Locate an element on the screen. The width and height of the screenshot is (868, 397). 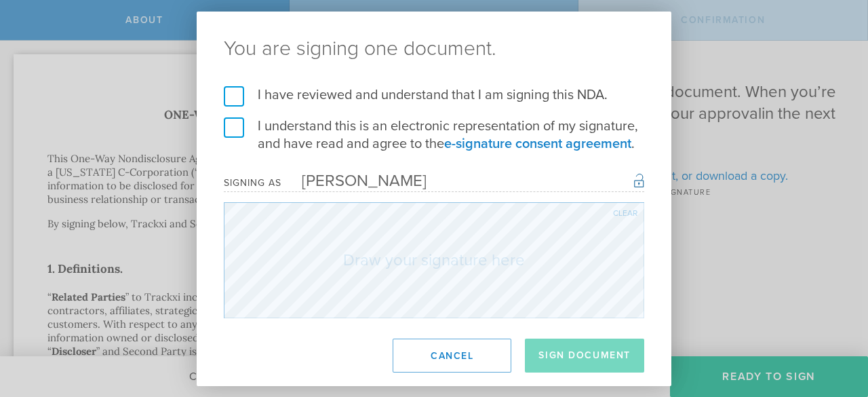
div: Signing as is located at coordinates (252, 182).